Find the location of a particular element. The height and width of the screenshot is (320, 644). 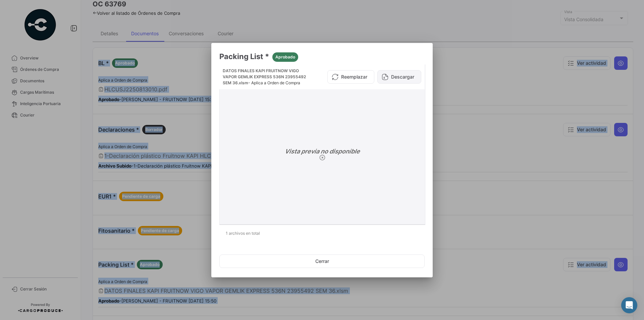

span: Aprobado is located at coordinates (285, 57).